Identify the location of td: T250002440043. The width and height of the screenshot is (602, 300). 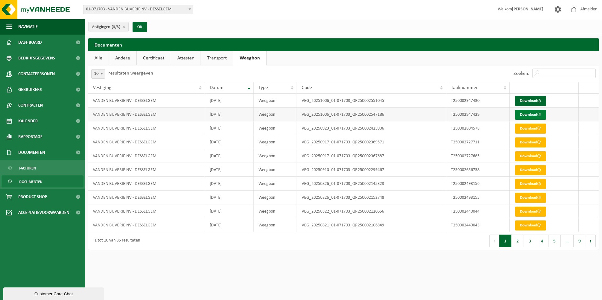
(478, 225).